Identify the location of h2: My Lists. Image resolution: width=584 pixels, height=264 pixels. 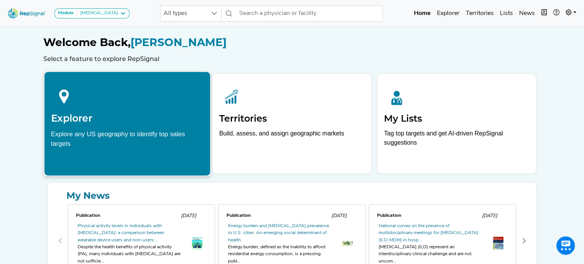
(457, 119).